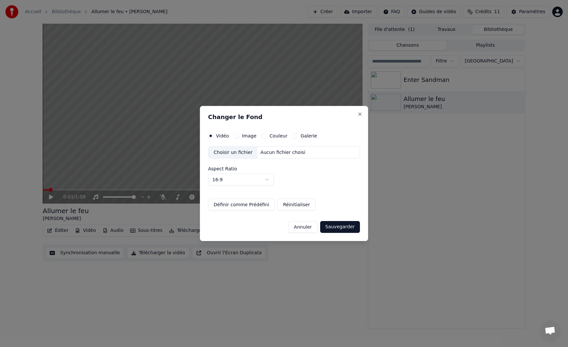  What do you see at coordinates (309, 136) in the screenshot?
I see `label: Galerie` at bounding box center [309, 136].